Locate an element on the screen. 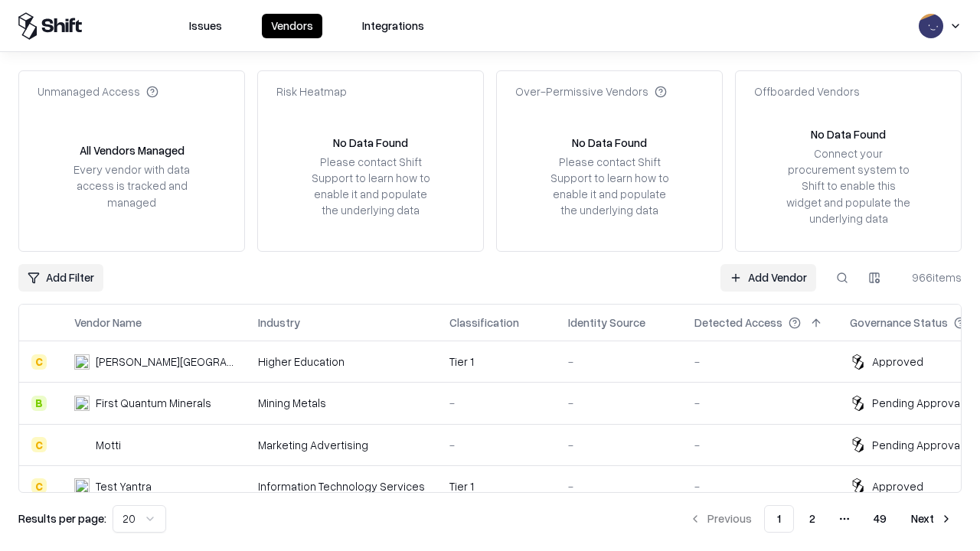  div: Marketing Advertising is located at coordinates (342, 445).